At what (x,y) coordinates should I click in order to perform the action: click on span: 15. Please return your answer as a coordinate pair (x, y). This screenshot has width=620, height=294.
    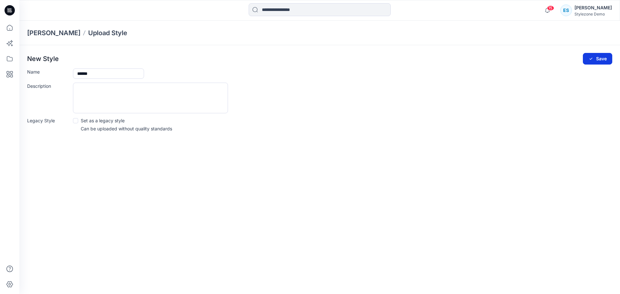
    Looking at the image, I should click on (551, 8).